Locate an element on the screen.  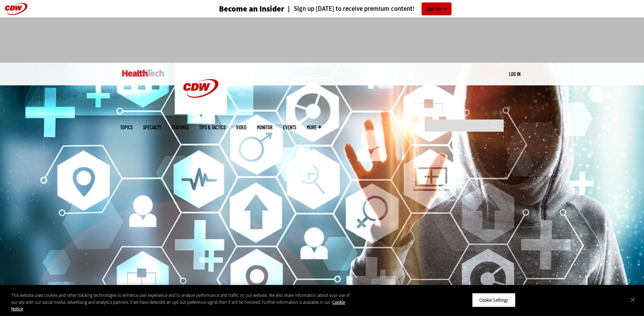
a: More information about your privacy is located at coordinates (178, 306).